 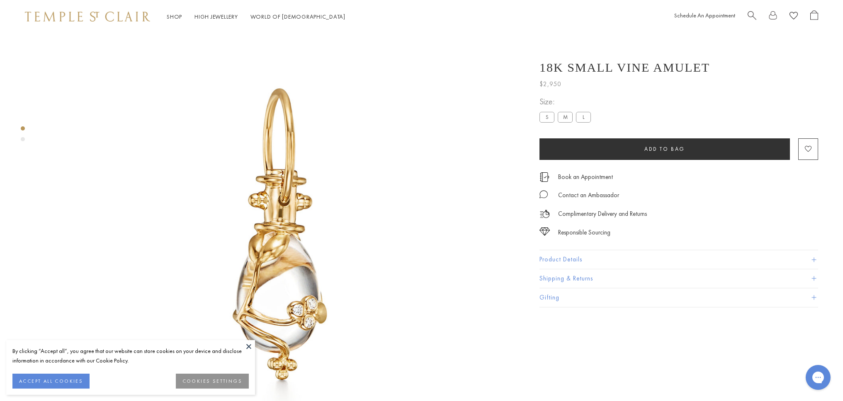 What do you see at coordinates (664, 149) in the screenshot?
I see `span: Add to bag` at bounding box center [664, 149].